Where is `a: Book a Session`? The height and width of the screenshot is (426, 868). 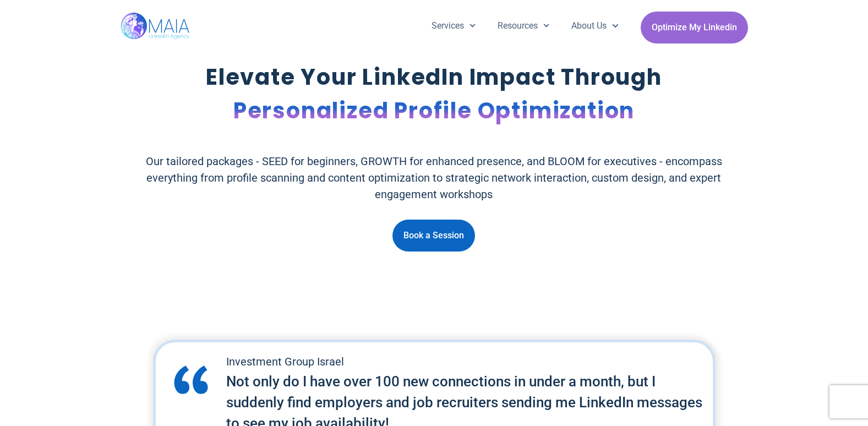 a: Book a Session is located at coordinates (433, 236).